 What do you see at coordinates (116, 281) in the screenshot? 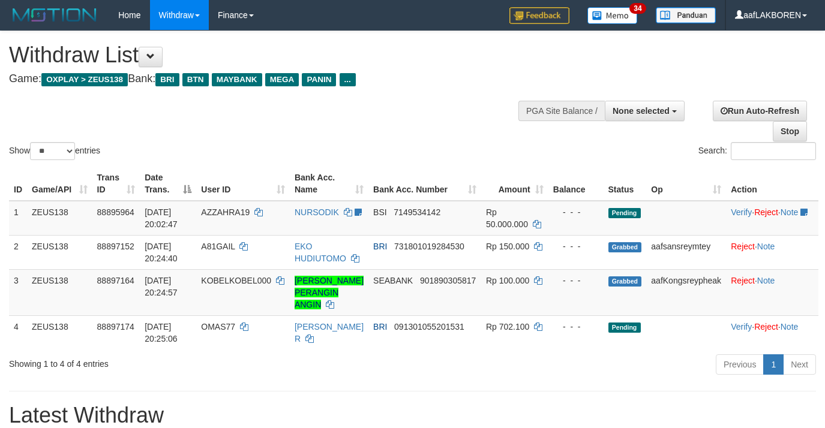
I see `span: 88897164` at bounding box center [116, 281].